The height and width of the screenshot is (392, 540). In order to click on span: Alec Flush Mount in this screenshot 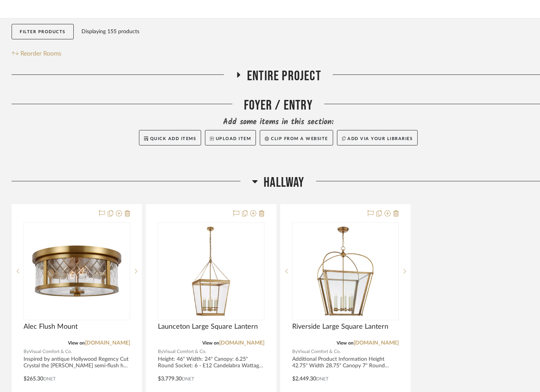, I will do `click(50, 327)`.